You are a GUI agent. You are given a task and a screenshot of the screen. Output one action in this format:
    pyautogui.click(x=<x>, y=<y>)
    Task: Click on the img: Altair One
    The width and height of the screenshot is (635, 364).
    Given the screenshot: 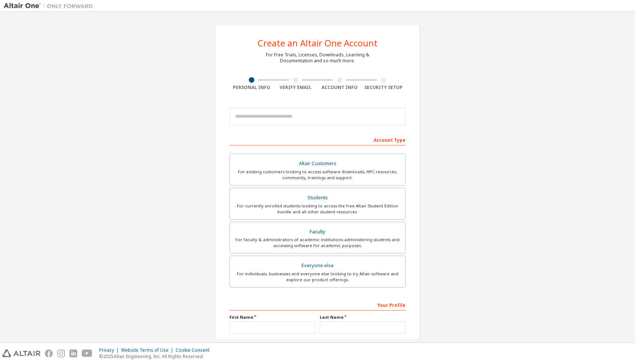 What is the action you would take?
    pyautogui.click(x=50, y=6)
    